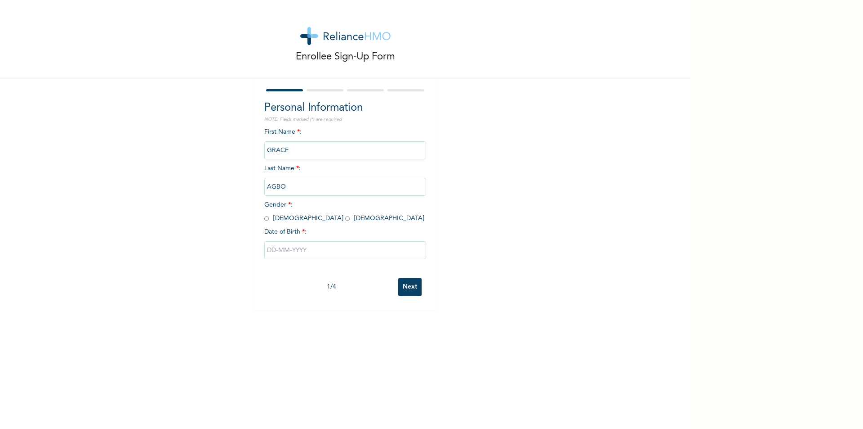  Describe the element at coordinates (331, 286) in the screenshot. I see `div: 1 / 4` at that location.